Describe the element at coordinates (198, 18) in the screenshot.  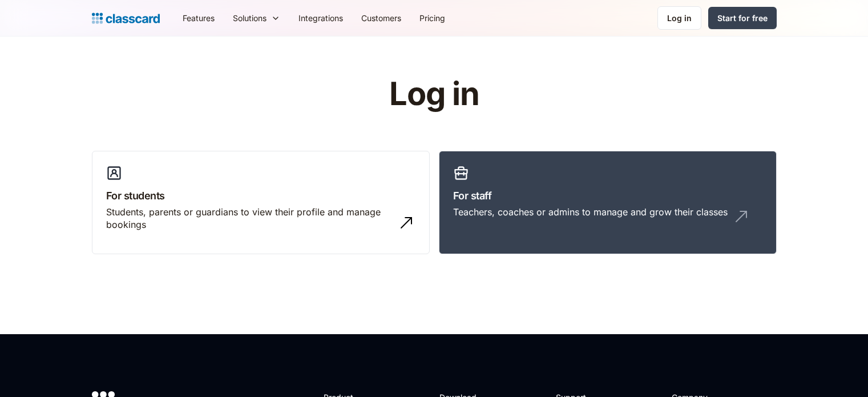
I see `a: Features` at that location.